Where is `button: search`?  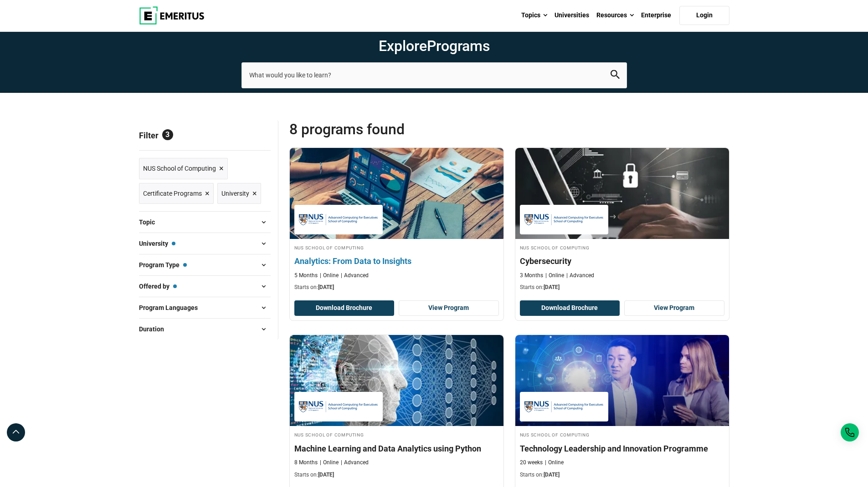 button: search is located at coordinates (615, 75).